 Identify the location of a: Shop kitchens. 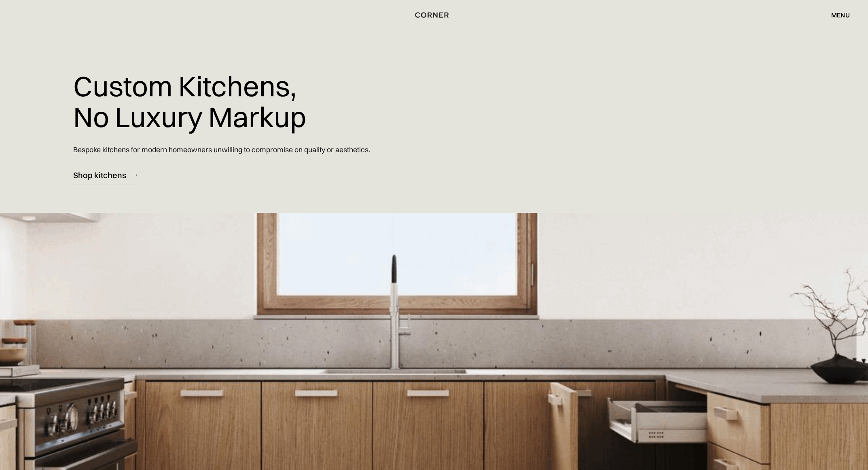
(105, 175).